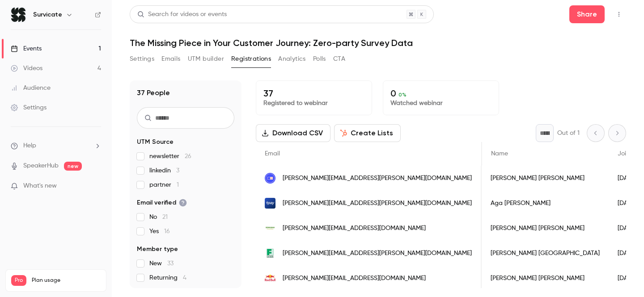  I want to click on span: 0 %, so click(402, 94).